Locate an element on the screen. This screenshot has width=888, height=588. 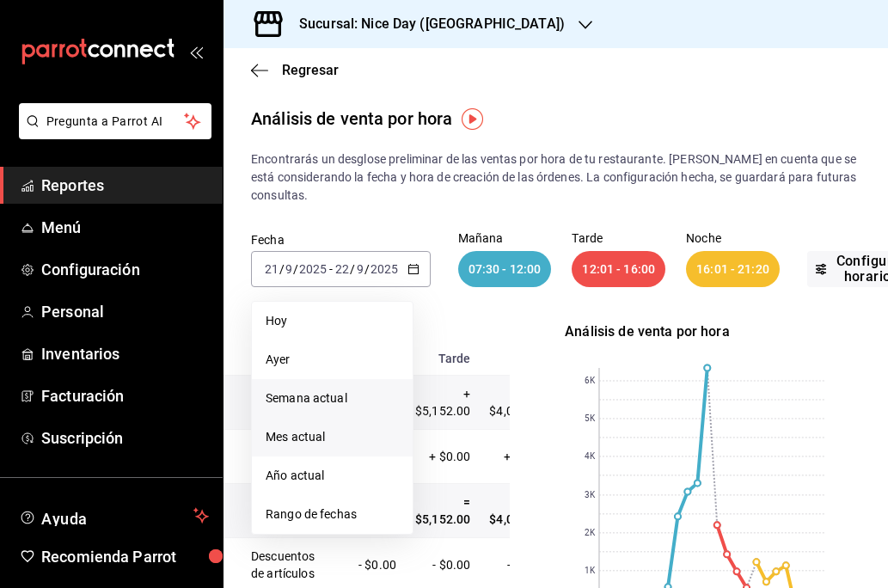
span: Ayer is located at coordinates (332, 360).